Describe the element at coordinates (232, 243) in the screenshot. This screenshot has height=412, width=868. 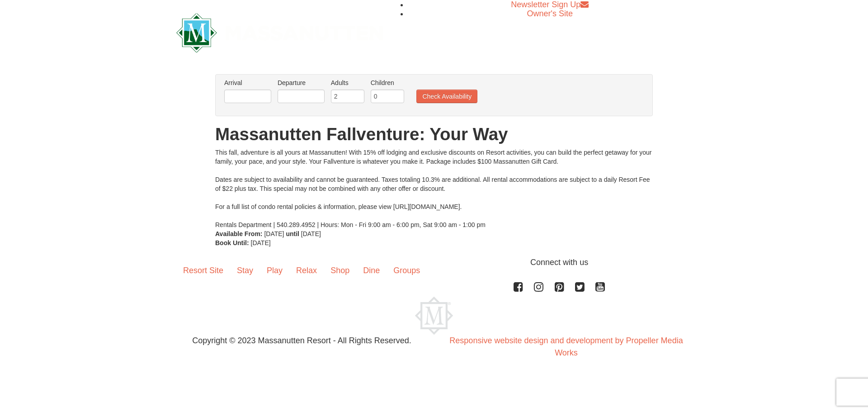
I see `strong: Book Until:` at that location.